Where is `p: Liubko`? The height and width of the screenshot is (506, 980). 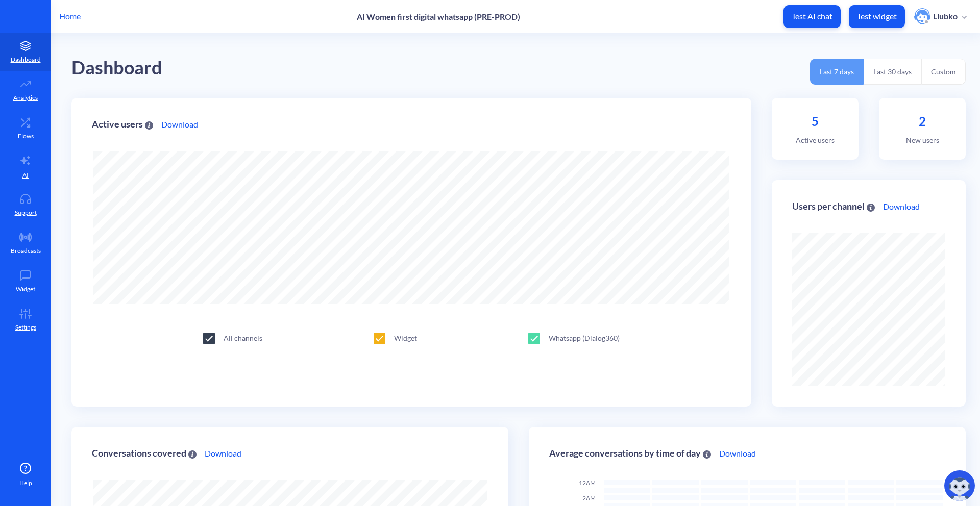 p: Liubko is located at coordinates (946, 16).